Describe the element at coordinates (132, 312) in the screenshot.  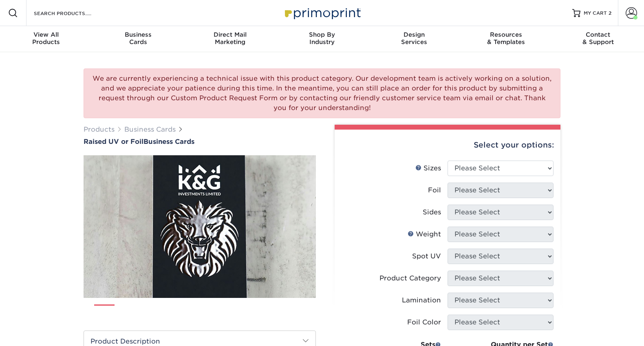
I see `img: Business Cards 02` at that location.